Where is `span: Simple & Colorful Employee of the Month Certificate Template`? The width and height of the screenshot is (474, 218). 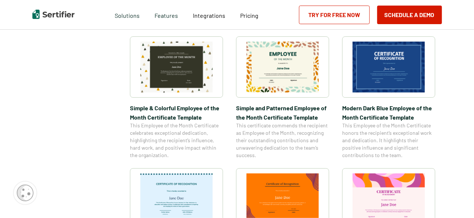 span: Simple & Colorful Employee of the Month Certificate Template is located at coordinates (176, 113).